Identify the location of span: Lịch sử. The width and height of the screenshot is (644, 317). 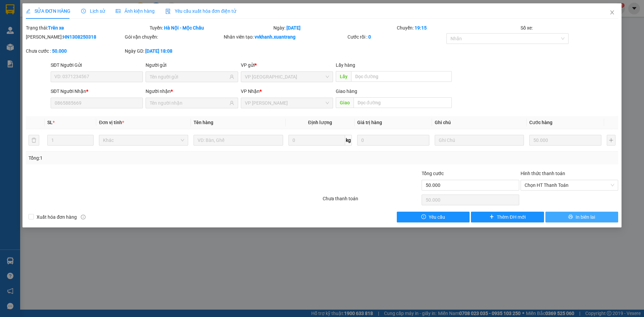
(93, 11).